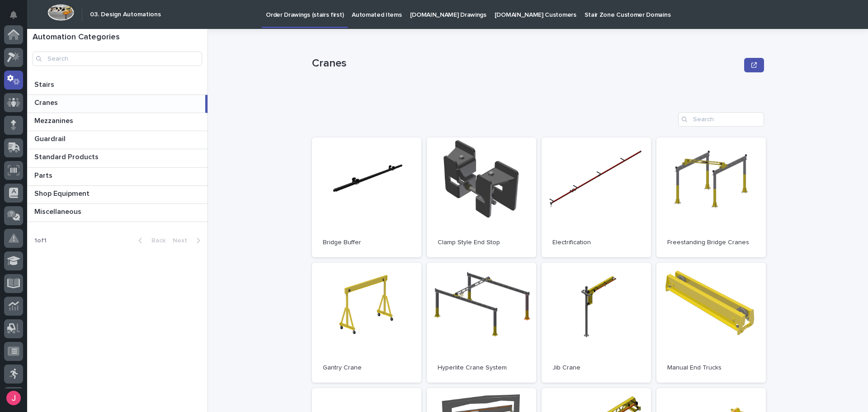 The image size is (868, 412). What do you see at coordinates (117, 195) in the screenshot?
I see `a: Shop EquipmentShop Equipment` at bounding box center [117, 195].